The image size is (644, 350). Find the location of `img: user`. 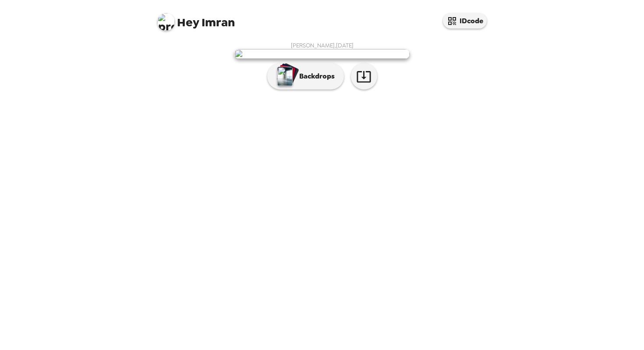

img: user is located at coordinates (322, 54).